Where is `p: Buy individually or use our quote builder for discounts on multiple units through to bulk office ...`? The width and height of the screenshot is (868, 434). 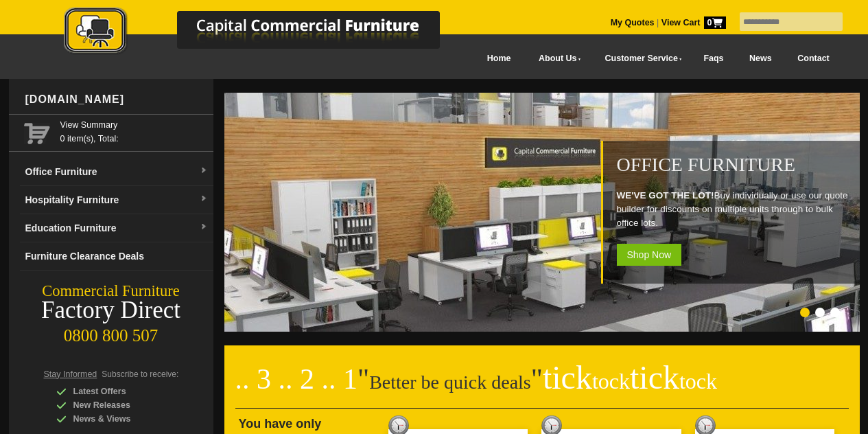
p: Buy individually or use our quote builder for discounts on multiple units through to bulk office ... is located at coordinates (735, 209).